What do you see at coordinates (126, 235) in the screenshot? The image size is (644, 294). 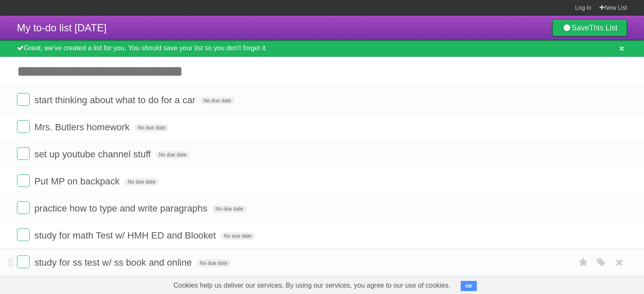 I see `span: study for math Test w/ HMH ED and Blooket` at bounding box center [126, 235].